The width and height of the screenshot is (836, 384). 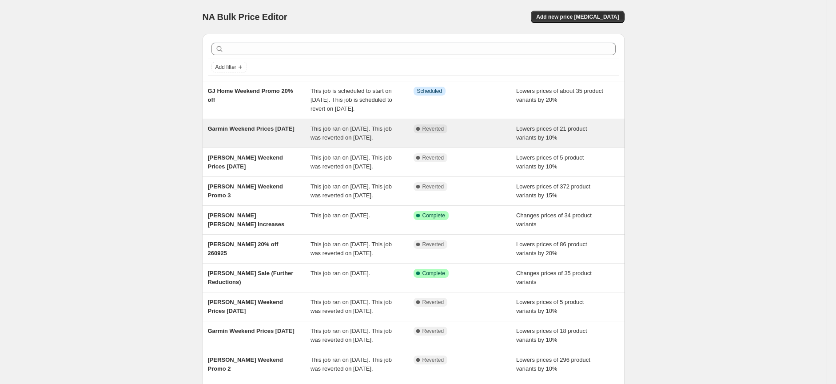 What do you see at coordinates (552, 133) in the screenshot?
I see `span: Lowers prices of 21 product variants by 10%` at bounding box center [552, 133].